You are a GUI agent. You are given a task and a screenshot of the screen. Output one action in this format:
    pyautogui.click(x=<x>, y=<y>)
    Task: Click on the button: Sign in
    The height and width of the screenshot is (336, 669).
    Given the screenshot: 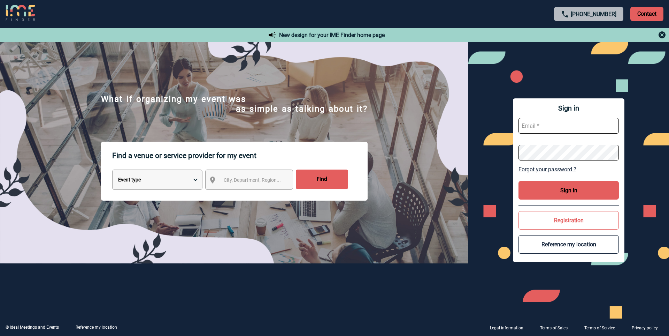 What is the action you would take?
    pyautogui.click(x=569, y=190)
    